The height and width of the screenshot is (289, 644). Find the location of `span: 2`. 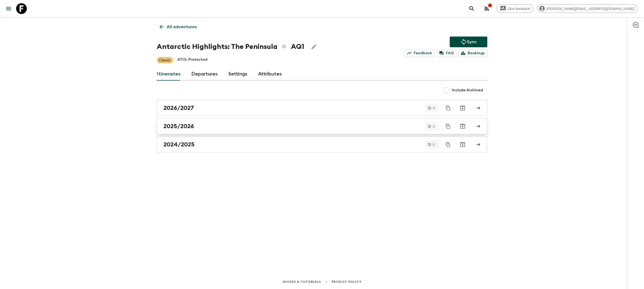

span: 2 is located at coordinates (434, 126).